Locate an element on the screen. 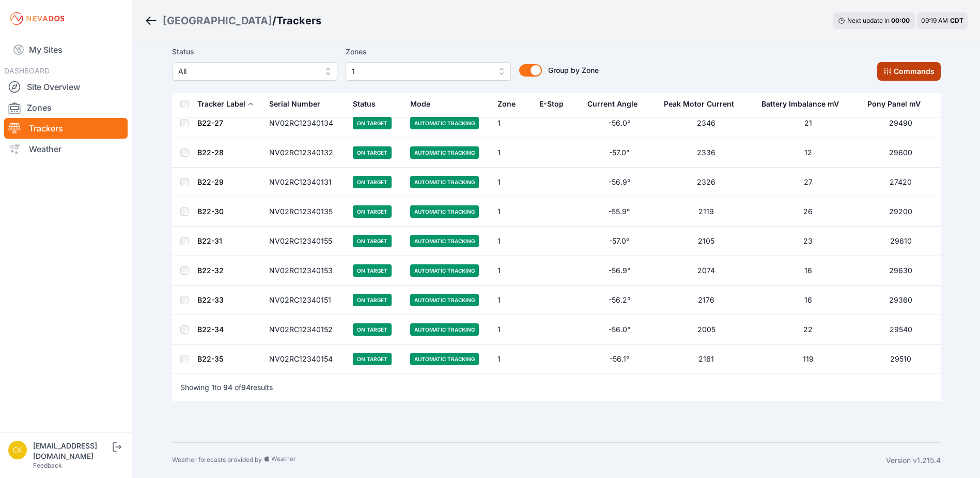 This screenshot has width=980, height=478. td: NV02RC12340135 is located at coordinates (305, 211).